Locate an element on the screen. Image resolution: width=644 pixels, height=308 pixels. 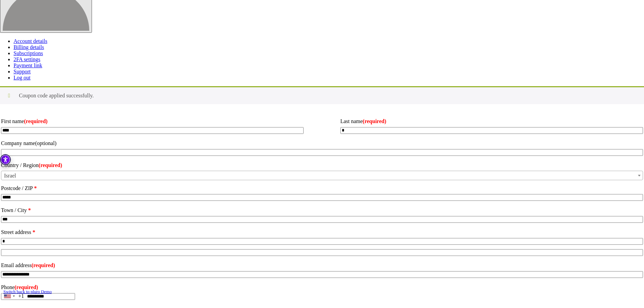
label: Email address is located at coordinates (322, 265).